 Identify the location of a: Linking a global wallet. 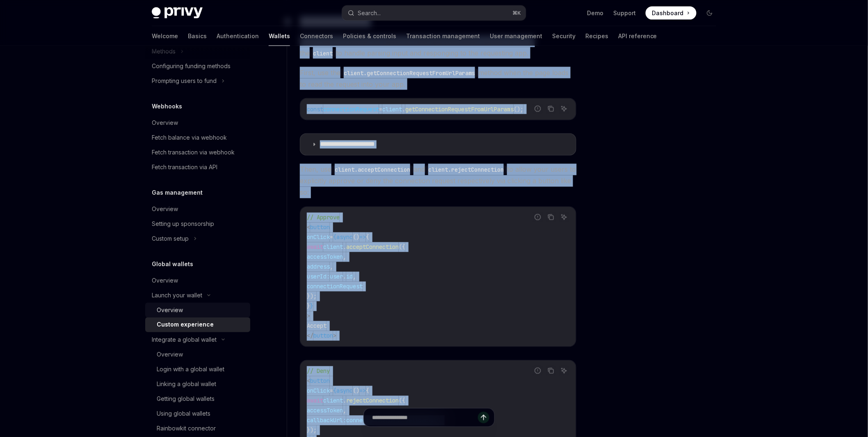
(198, 384).